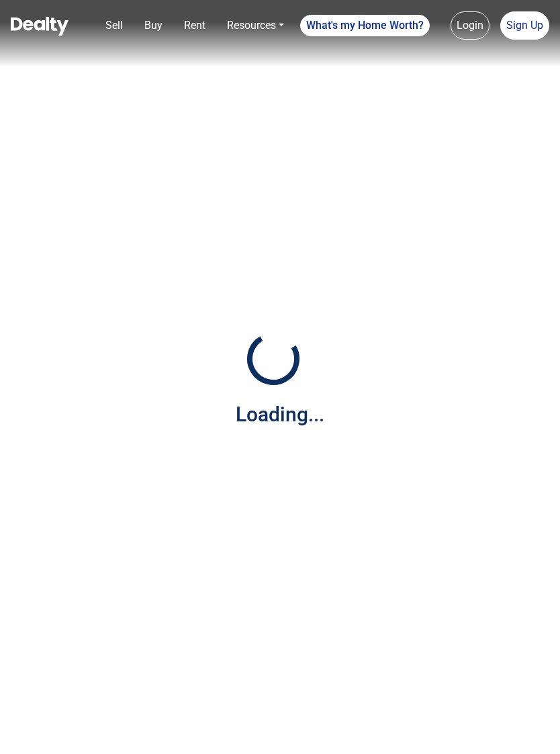 Image resolution: width=560 pixels, height=754 pixels. Describe the element at coordinates (255, 26) in the screenshot. I see `a: Resources` at that location.